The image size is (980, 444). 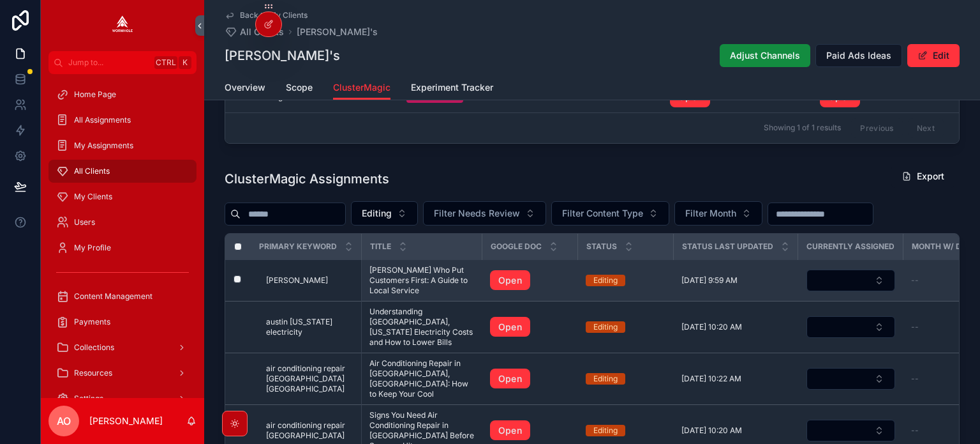 I want to click on a: Scope, so click(x=299, y=89).